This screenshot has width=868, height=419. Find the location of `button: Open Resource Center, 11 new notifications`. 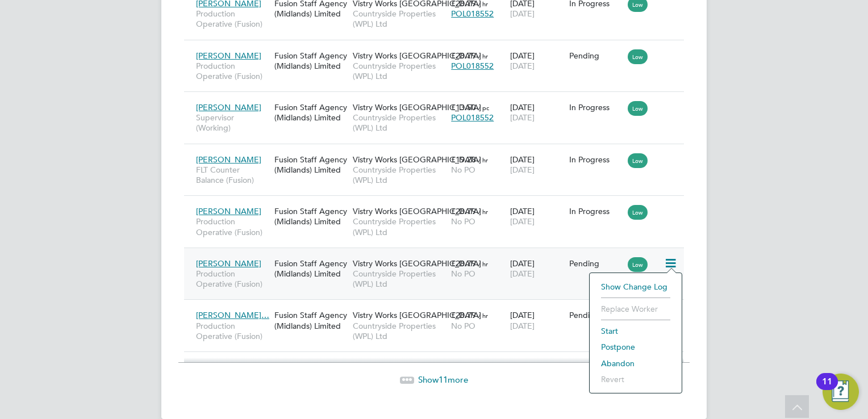

button: Open Resource Center, 11 new notifications is located at coordinates (841, 392).